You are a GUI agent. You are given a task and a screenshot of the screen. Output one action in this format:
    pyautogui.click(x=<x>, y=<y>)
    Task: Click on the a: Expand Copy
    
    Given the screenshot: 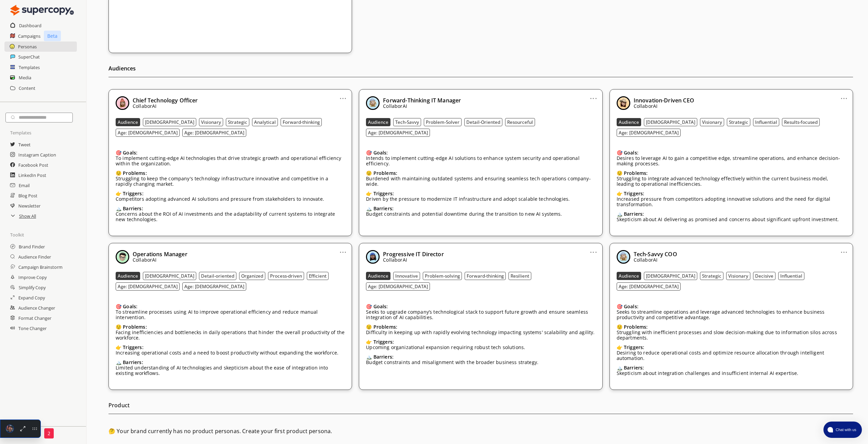 What is the action you would take?
    pyautogui.click(x=32, y=298)
    